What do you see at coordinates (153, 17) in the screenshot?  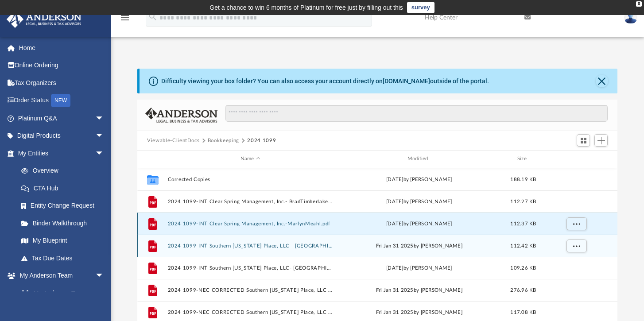 I see `i: search` at bounding box center [153, 17].